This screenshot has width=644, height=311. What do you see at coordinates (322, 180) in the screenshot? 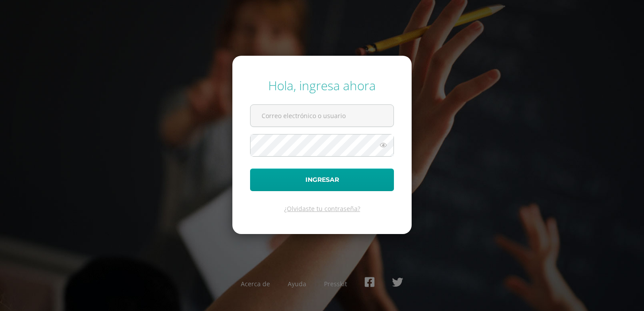
I see `button: Ingresar` at bounding box center [322, 180].